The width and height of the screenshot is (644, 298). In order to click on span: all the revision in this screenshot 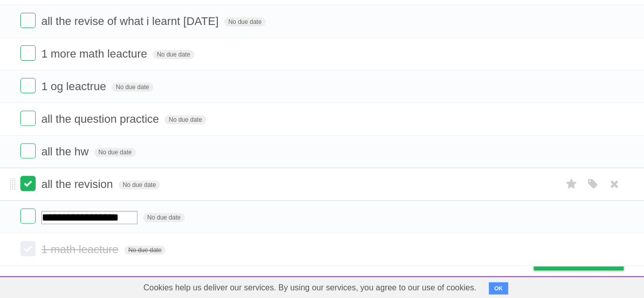, I will do `click(79, 184)`.